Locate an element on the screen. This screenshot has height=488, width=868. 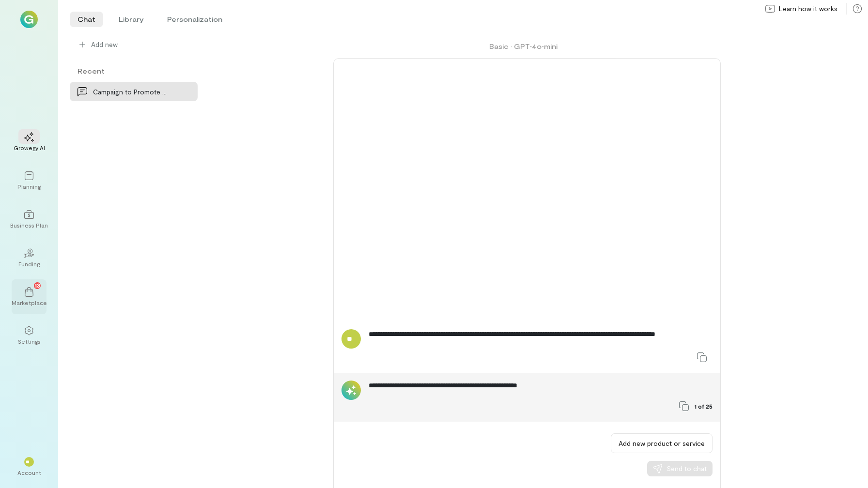
div: Business Plan is located at coordinates (29, 225).